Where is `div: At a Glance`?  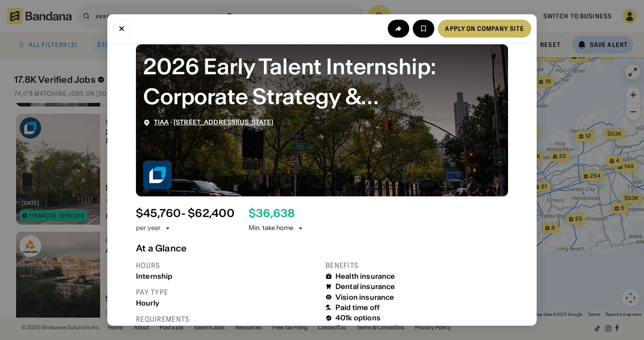 div: At a Glance is located at coordinates (322, 248).